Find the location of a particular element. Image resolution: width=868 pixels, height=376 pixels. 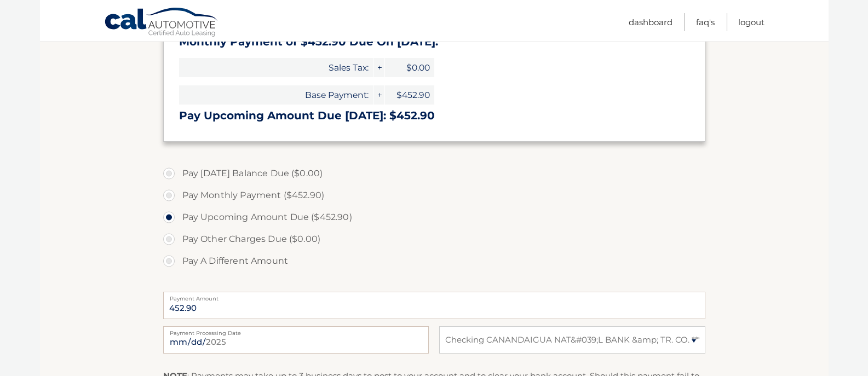

a: FAQ's is located at coordinates (705, 22).